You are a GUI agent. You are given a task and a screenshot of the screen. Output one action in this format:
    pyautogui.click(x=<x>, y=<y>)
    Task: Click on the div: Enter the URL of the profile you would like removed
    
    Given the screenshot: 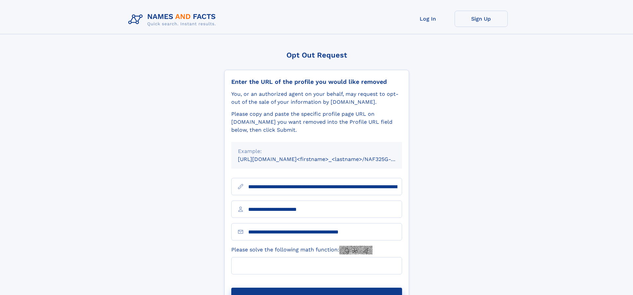 What is the action you would take?
    pyautogui.click(x=317, y=82)
    